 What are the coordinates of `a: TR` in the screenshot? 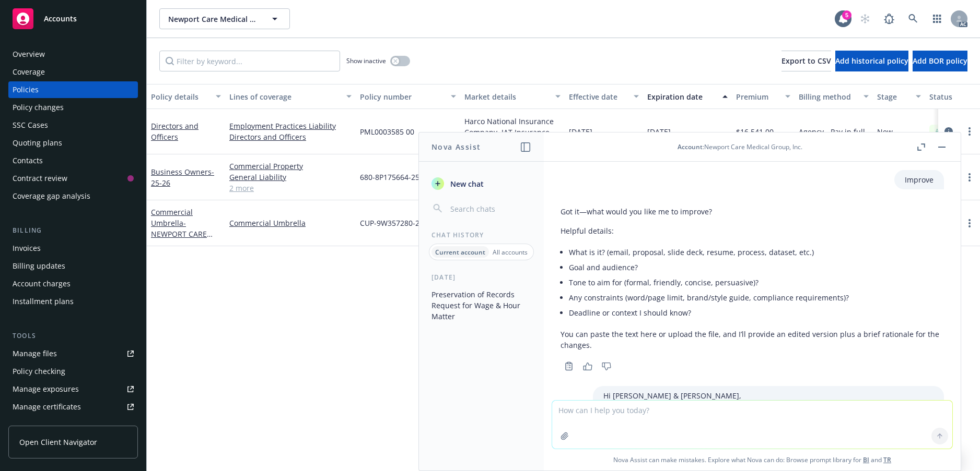 It's located at (887, 460).